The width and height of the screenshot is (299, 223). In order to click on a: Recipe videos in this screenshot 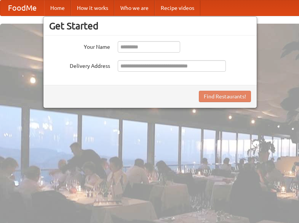, I will do `click(178, 8)`.